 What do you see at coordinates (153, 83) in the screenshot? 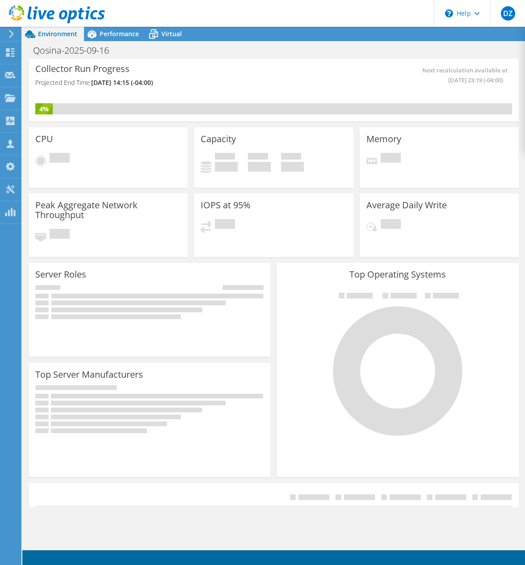
I see `h4: Projected End Time:` at bounding box center [153, 83].